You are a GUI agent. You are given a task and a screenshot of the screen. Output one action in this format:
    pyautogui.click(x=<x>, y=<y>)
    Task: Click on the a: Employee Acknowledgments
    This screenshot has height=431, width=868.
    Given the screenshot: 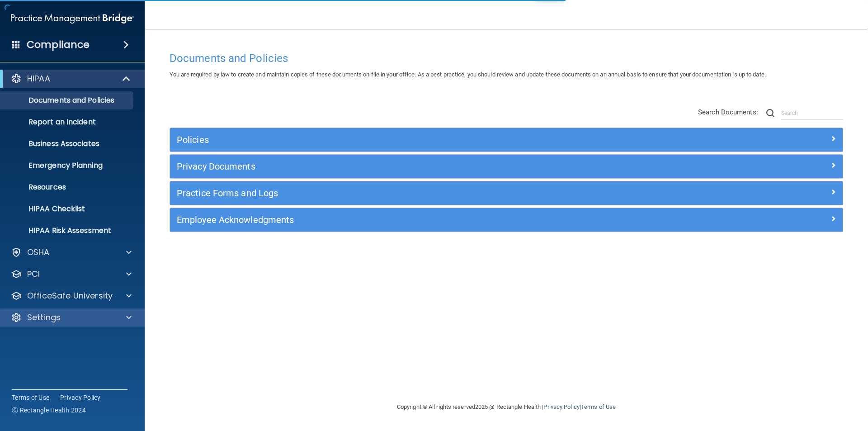 What is the action you would take?
    pyautogui.click(x=506, y=220)
    